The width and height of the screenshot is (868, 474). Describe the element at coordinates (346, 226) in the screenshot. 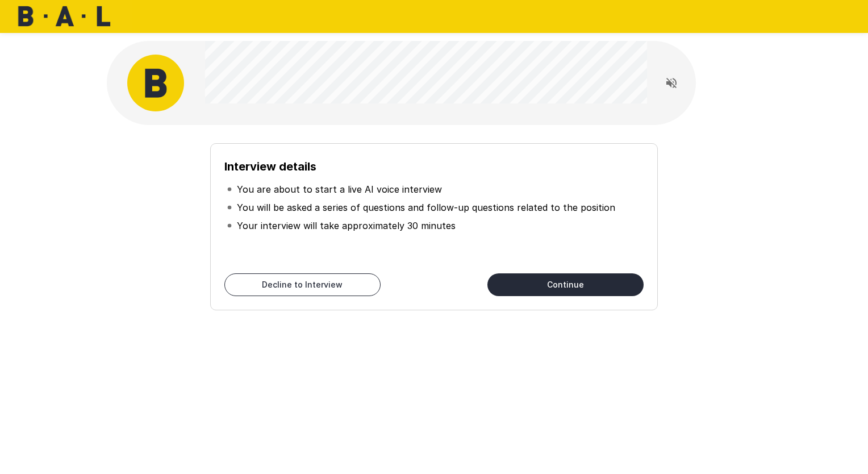

I see `p: Your interview will take approximately 30 minutes` at that location.